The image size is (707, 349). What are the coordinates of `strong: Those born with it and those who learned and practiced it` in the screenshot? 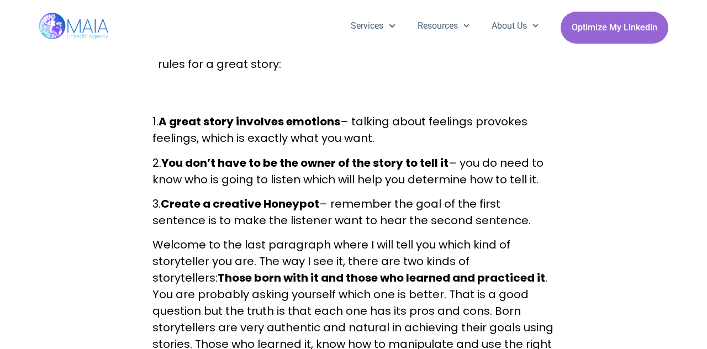 It's located at (381, 278).